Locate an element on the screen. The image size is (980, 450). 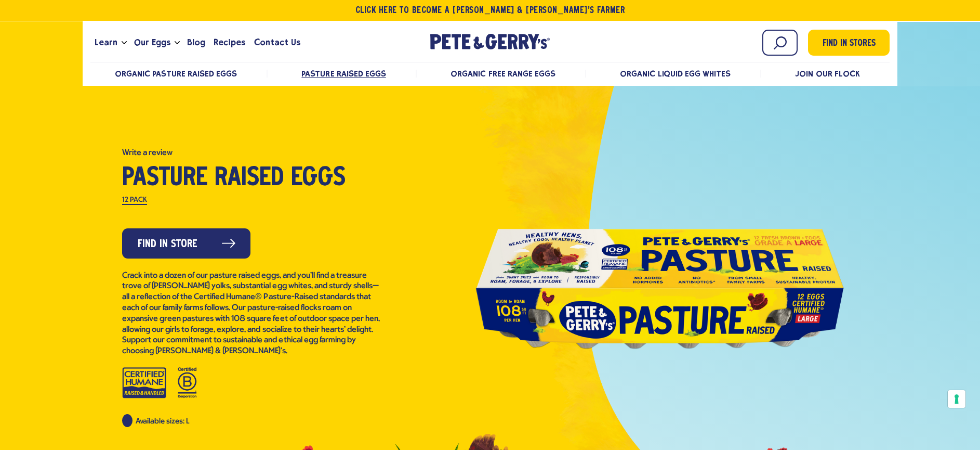
span: Learn is located at coordinates (106, 42).